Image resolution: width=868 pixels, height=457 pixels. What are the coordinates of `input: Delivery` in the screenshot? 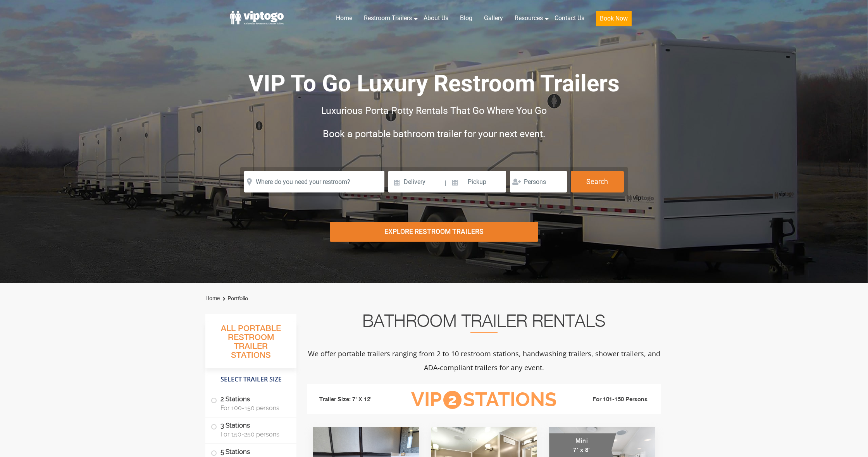 It's located at (416, 182).